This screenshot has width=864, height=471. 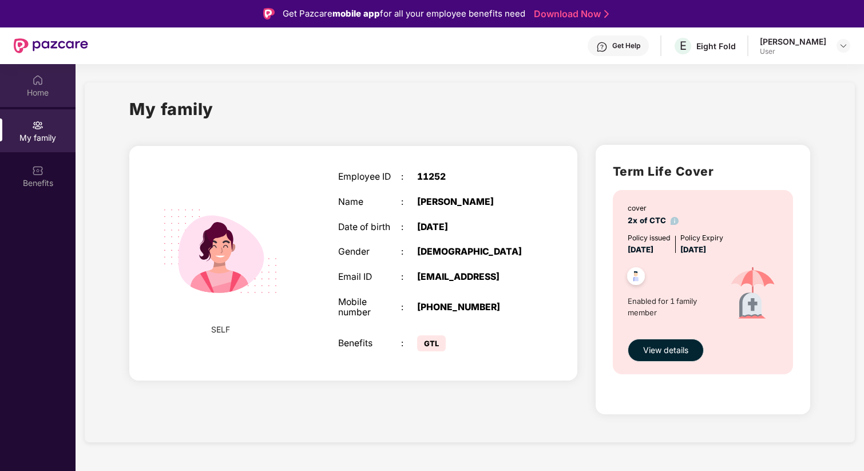 What do you see at coordinates (653, 220) in the screenshot?
I see `span: 2x of CTC` at bounding box center [653, 220].